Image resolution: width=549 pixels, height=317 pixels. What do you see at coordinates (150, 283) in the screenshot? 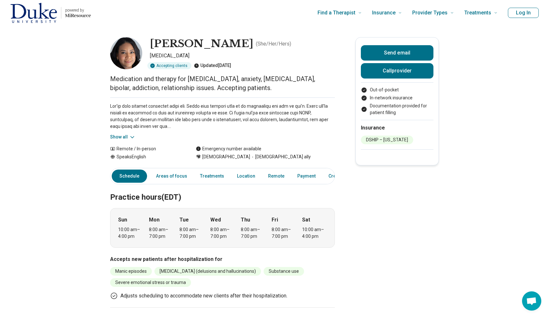
I see `li: Severe emotional stress or trauma` at bounding box center [150, 283].